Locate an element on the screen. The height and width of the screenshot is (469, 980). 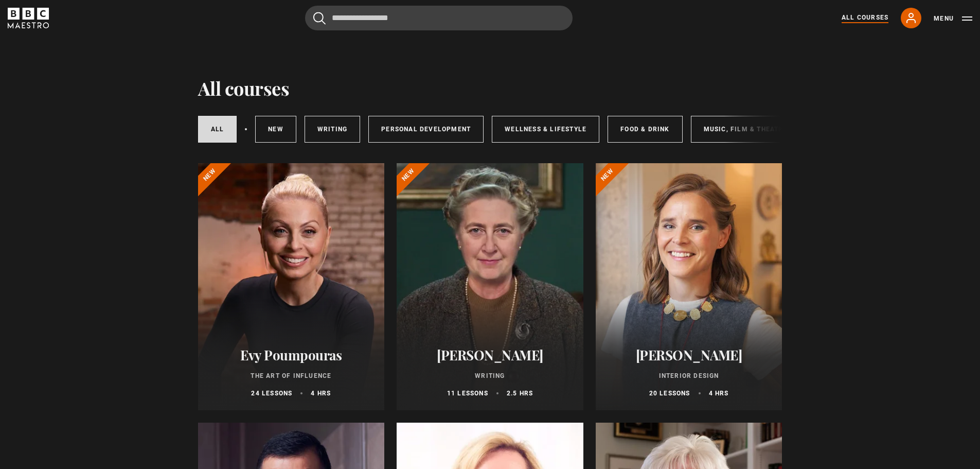
a: All is located at coordinates (217, 129).